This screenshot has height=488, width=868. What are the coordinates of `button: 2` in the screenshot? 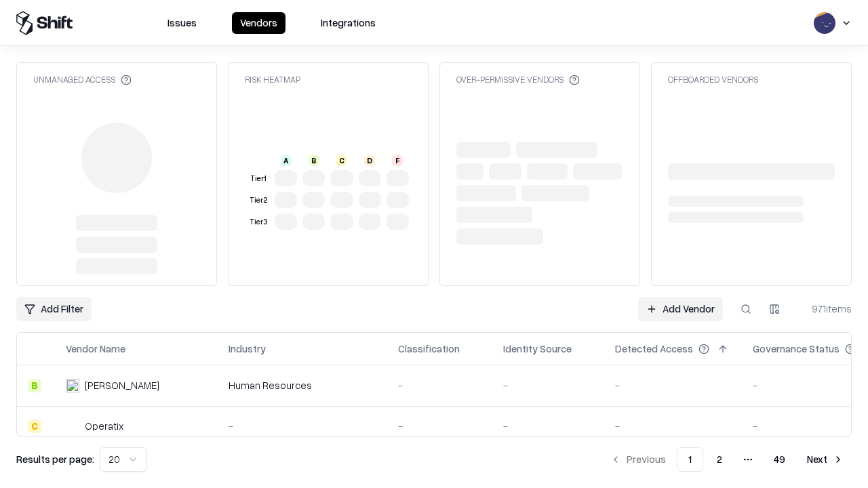 It's located at (719, 460).